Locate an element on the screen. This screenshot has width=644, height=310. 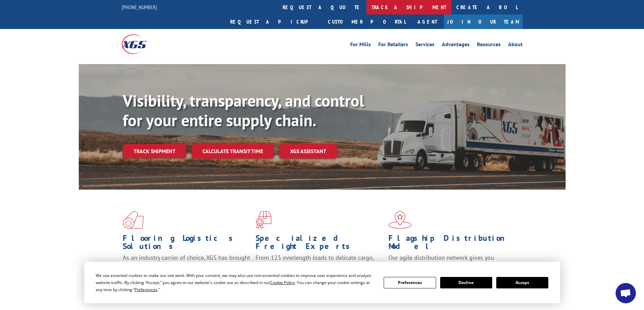
div: Open chat is located at coordinates (626, 294).